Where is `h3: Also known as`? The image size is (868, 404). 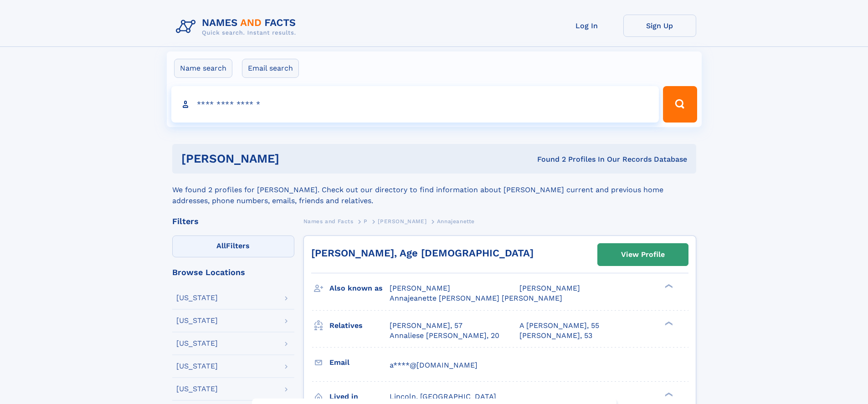 h3: Also known as is located at coordinates (360, 288).